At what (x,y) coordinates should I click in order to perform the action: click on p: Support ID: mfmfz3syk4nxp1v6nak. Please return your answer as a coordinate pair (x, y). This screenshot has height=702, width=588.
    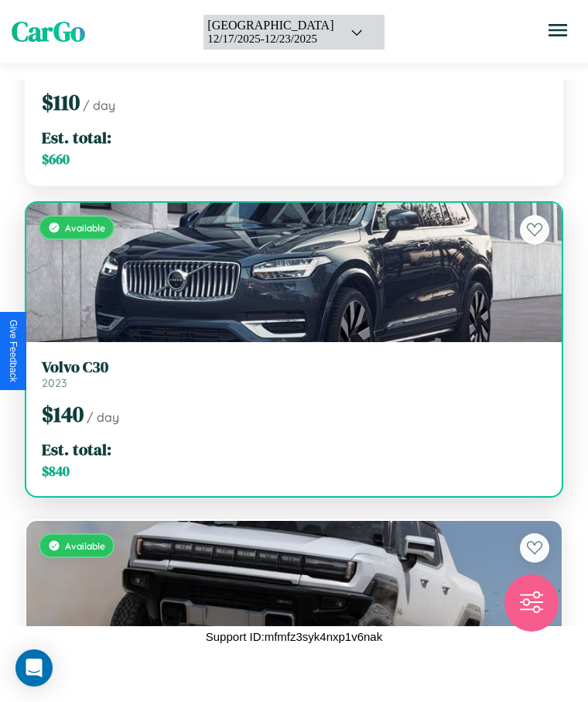
    Looking at the image, I should click on (294, 636).